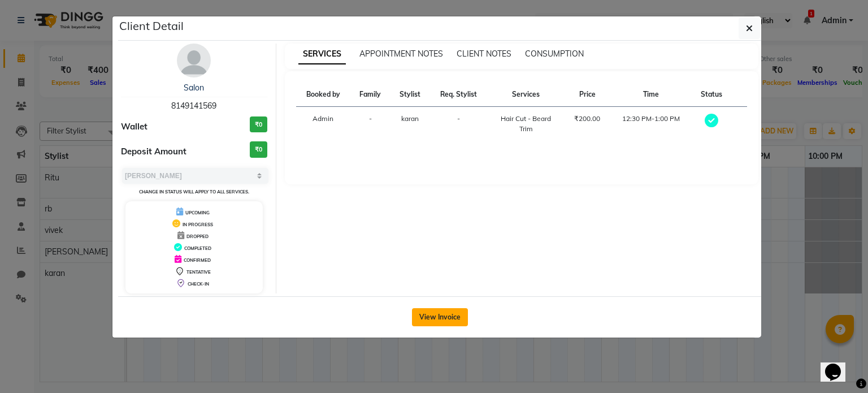 The image size is (868, 393). Describe the element at coordinates (194, 87) in the screenshot. I see `a: Salon` at that location.